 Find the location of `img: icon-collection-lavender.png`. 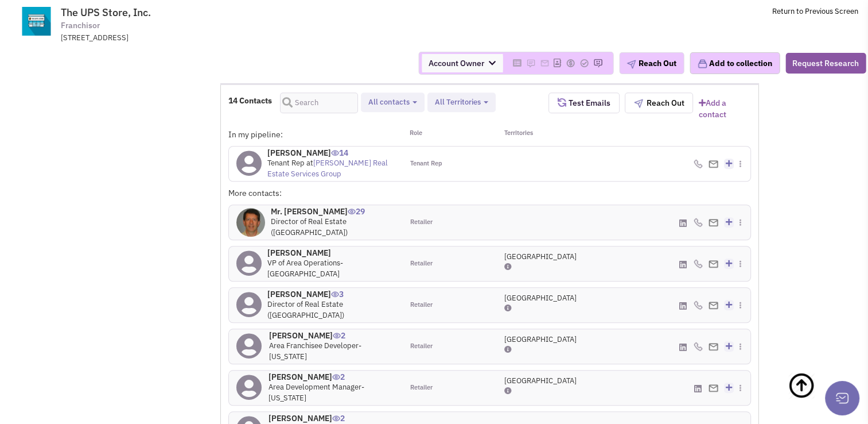

img: icon-collection-lavender.png is located at coordinates (702, 64).